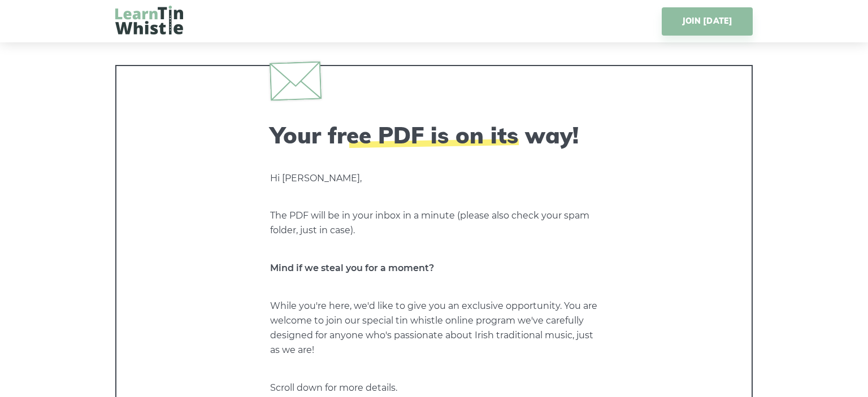 The image size is (868, 397). Describe the element at coordinates (434, 388) in the screenshot. I see `p: Scroll down for more details.` at that location.